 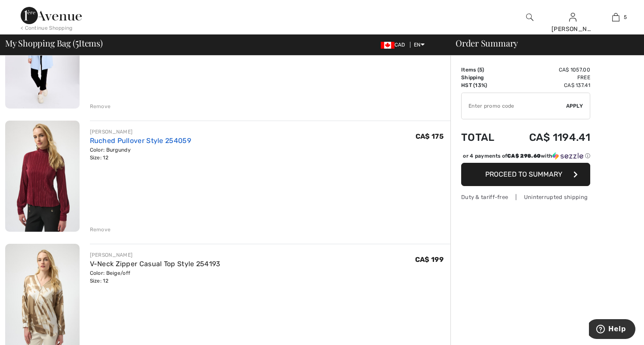 I want to click on div: < Continue Shopping, so click(x=46, y=28).